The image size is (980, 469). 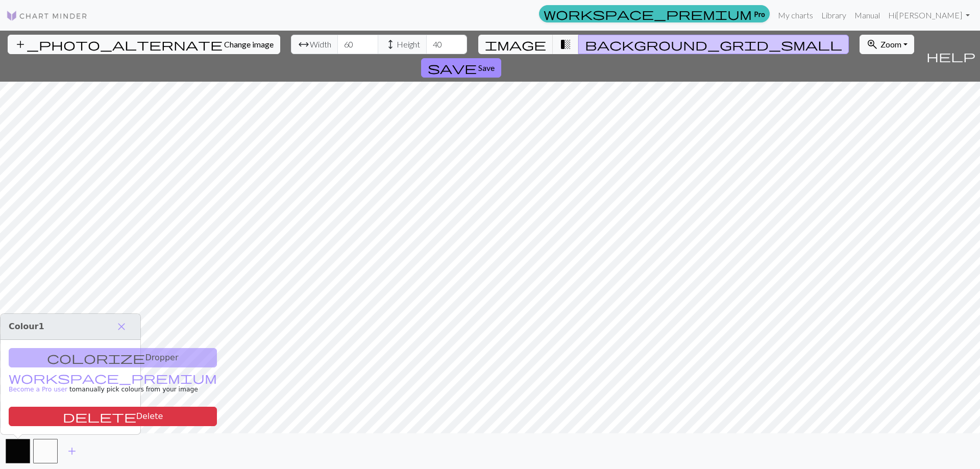 I want to click on span: add, so click(x=72, y=451).